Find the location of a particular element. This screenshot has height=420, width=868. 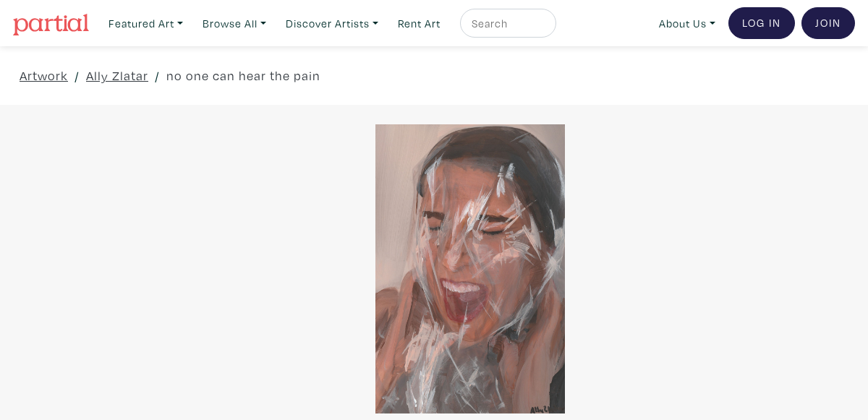

a: Rent Art is located at coordinates (419, 23).